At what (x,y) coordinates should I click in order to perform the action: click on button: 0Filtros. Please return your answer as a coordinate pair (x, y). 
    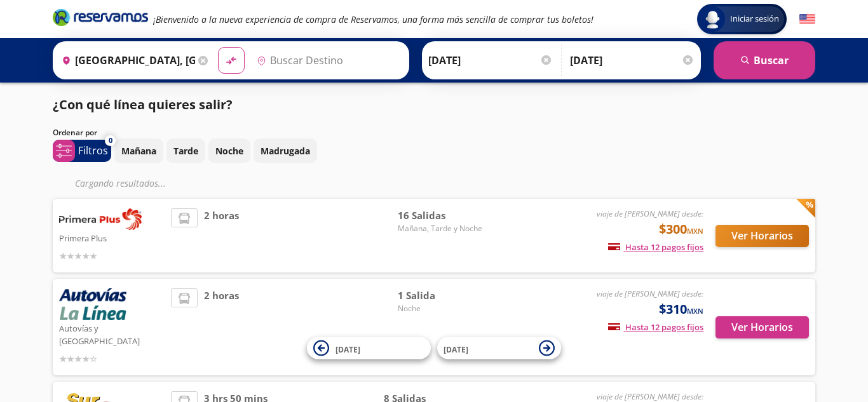
    Looking at the image, I should click on (82, 151).